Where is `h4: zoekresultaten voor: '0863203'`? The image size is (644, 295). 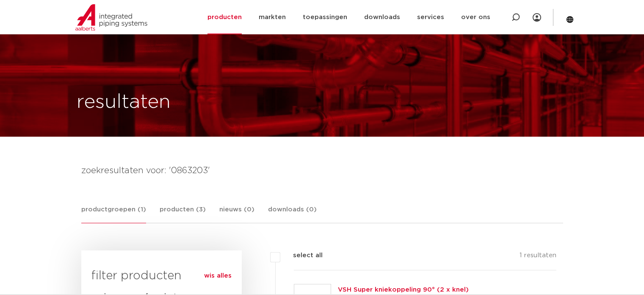
h4: zoekresultaten voor: '0863203' is located at coordinates (322, 170).